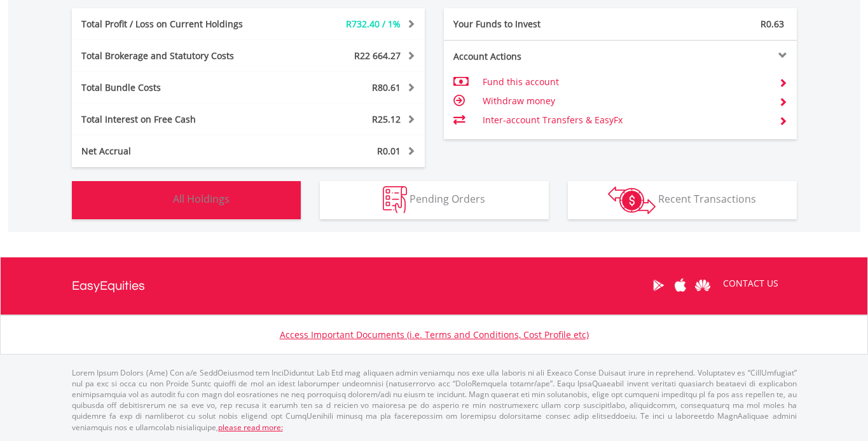 The width and height of the screenshot is (868, 441). What do you see at coordinates (625, 82) in the screenshot?
I see `td: Fund this account` at bounding box center [625, 82].